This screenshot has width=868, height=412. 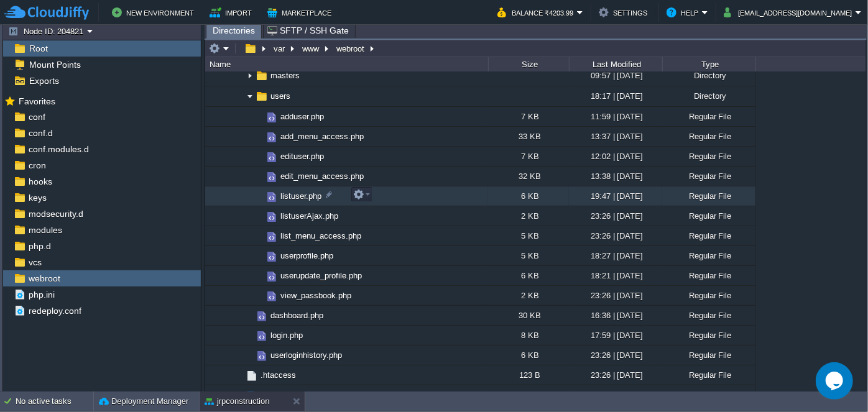 What do you see at coordinates (308, 31) in the screenshot?
I see `span: SFTP / SSH Gate` at bounding box center [308, 31].